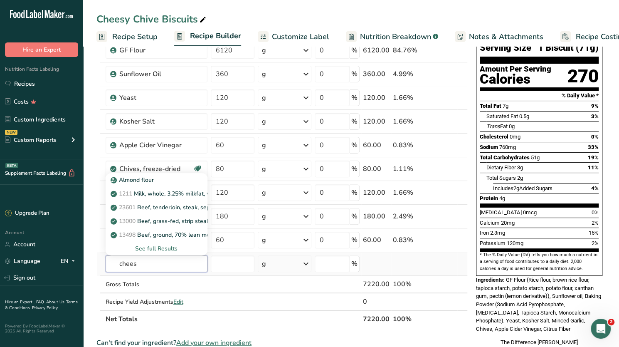 The image size is (619, 347). I want to click on span: 1211, so click(125, 193).